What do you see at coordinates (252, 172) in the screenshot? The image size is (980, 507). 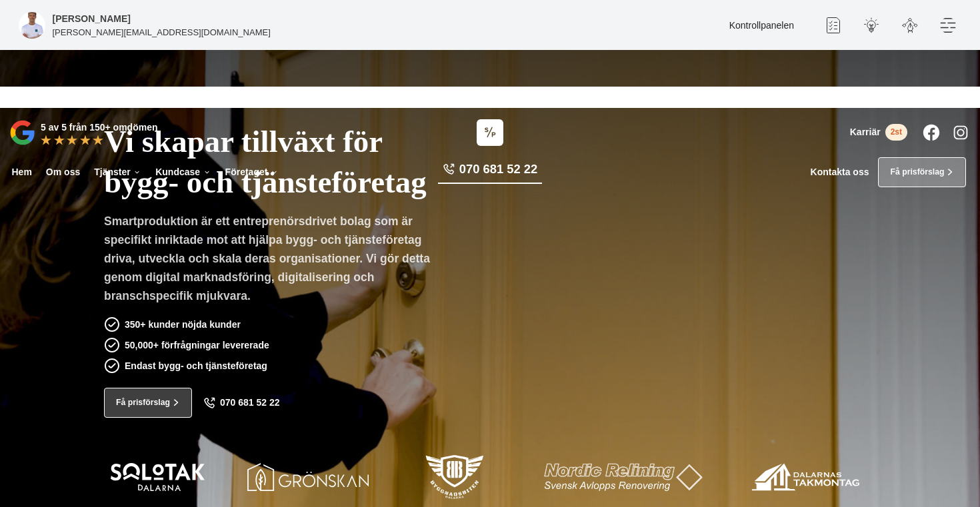 I see `a: Företaget` at bounding box center [252, 172].